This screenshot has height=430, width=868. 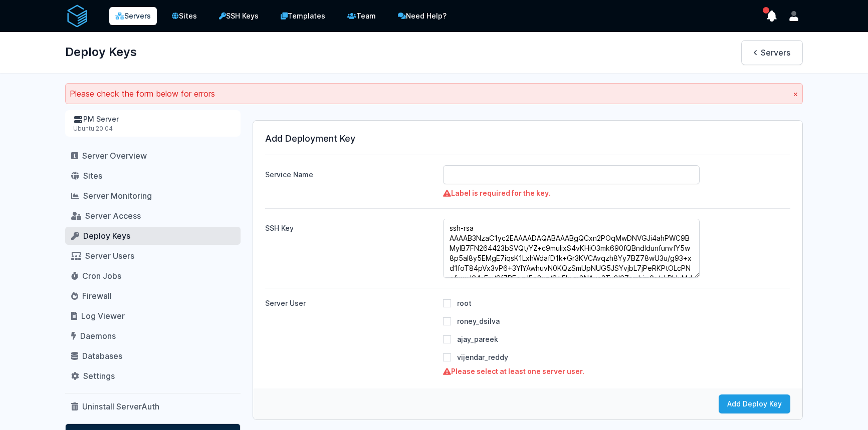 What do you see at coordinates (153, 296) in the screenshot?
I see `a: Firewall` at bounding box center [153, 296].